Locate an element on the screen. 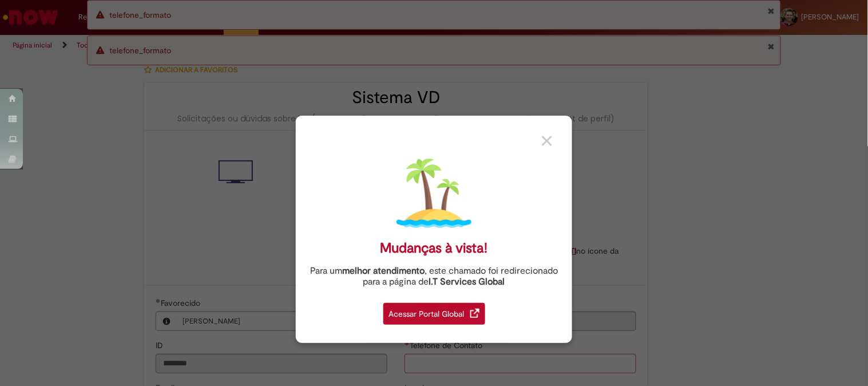  div: Mudanças à vista! is located at coordinates (434, 248).